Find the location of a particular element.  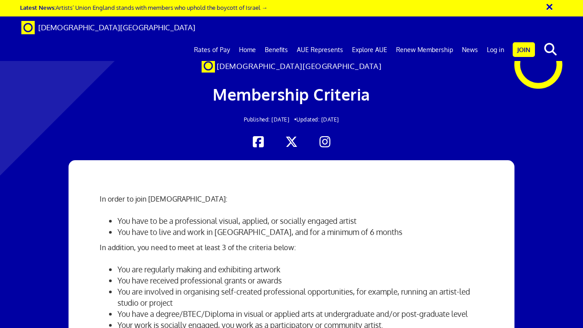

a: Join is located at coordinates (524, 49).